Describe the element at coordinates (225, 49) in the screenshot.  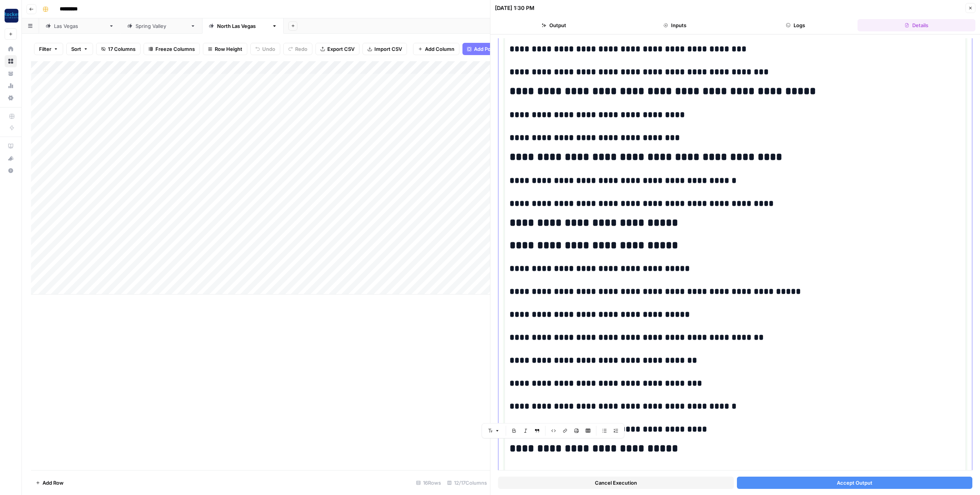
I see `button: Row Height` at that location.